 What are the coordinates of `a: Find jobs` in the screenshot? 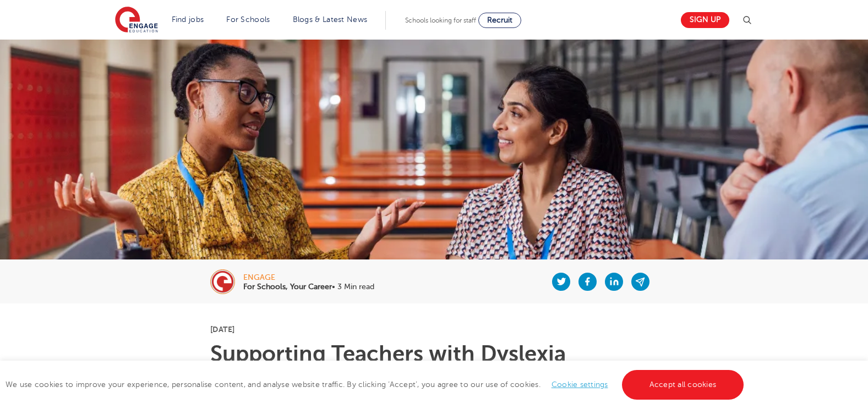 It's located at (188, 20).